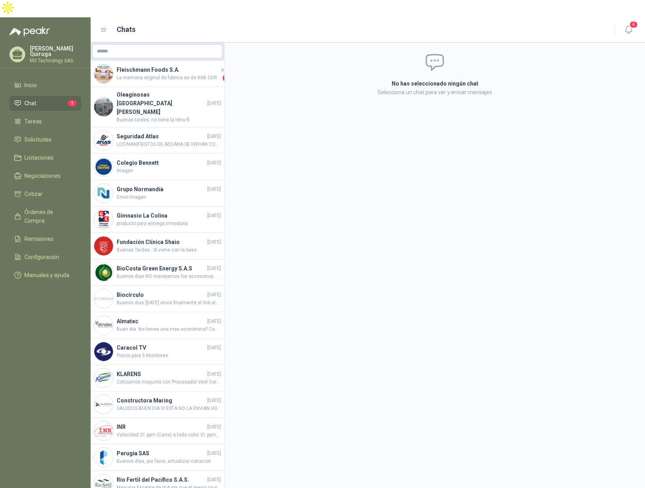 The image size is (645, 488). Describe the element at coordinates (126, 30) in the screenshot. I see `h1: Chats` at that location.